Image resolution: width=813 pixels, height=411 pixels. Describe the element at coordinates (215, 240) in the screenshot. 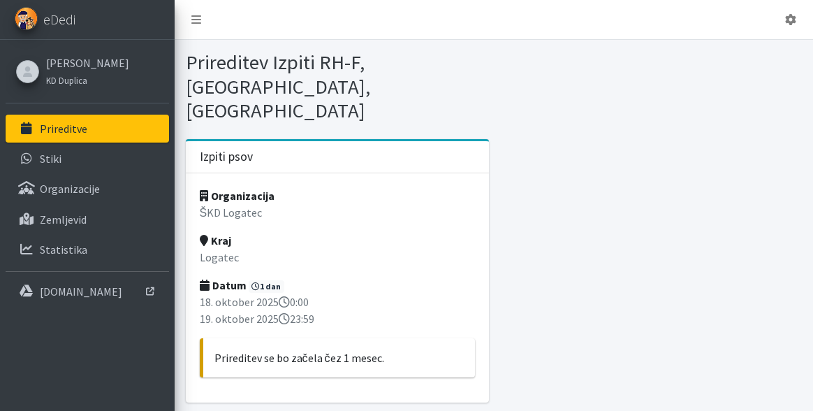

I see `strong: Kraj` at that location.